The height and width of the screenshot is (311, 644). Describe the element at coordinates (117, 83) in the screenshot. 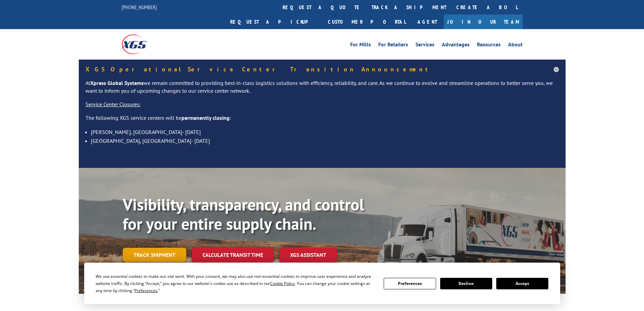

I see `strong: Xpress Global Systems` at that location.